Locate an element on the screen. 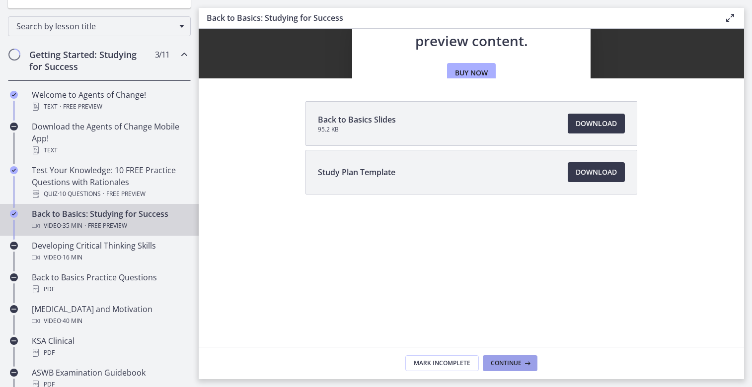 The width and height of the screenshot is (752, 387). span: Study Plan Template is located at coordinates (357, 172).